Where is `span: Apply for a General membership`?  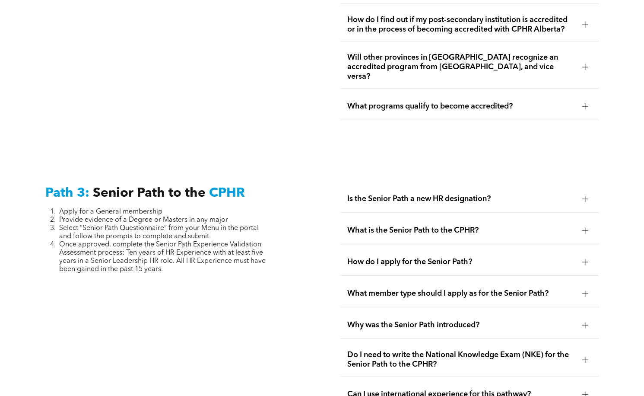 span: Apply for a General membership is located at coordinates (111, 212).